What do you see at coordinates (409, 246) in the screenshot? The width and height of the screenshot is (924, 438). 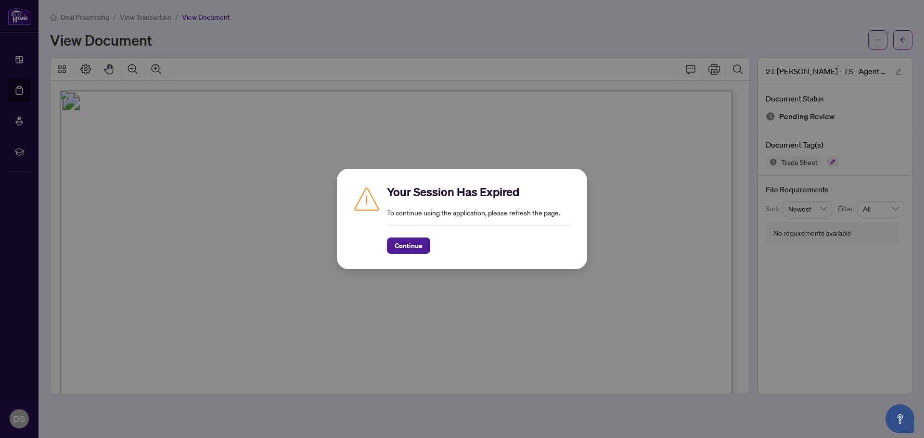 I see `span: Continue` at bounding box center [409, 246].